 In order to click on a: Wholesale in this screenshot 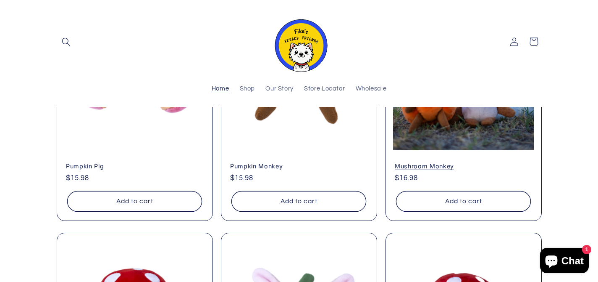, I will do `click(371, 89)`.